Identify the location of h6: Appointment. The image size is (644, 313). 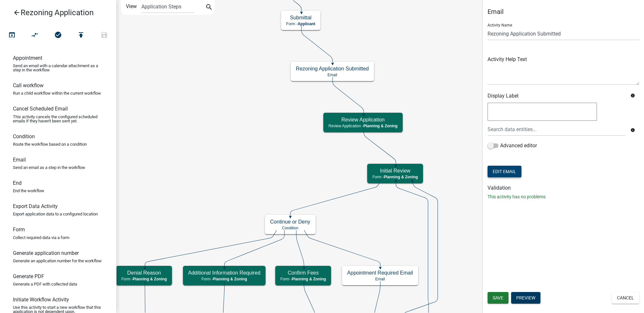
(28, 58).